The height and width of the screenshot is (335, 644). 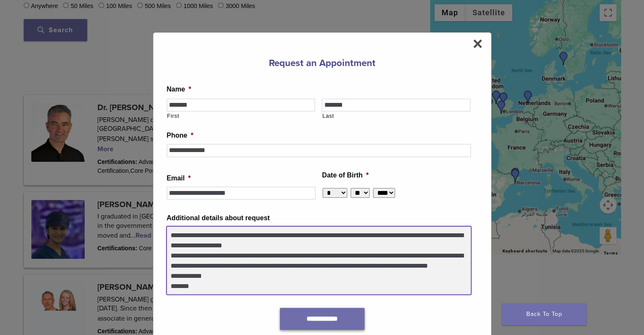 I want to click on label: Name, so click(x=179, y=90).